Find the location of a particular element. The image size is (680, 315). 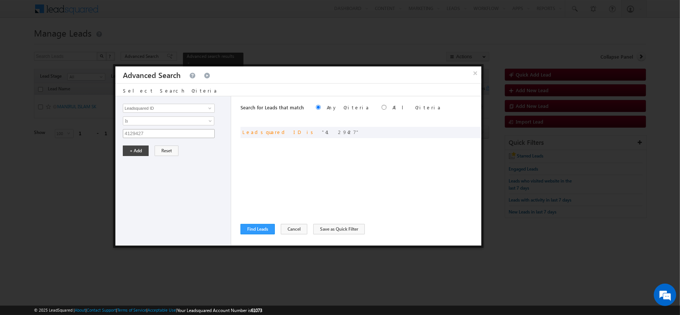

div: Minimize live chat window is located at coordinates (131, 13).